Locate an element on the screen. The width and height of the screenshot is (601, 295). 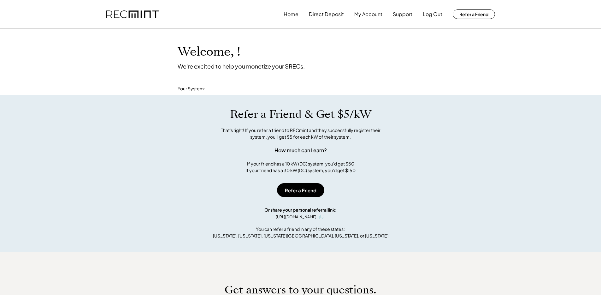
img: recmint-logotype%403x.png is located at coordinates (132, 14).